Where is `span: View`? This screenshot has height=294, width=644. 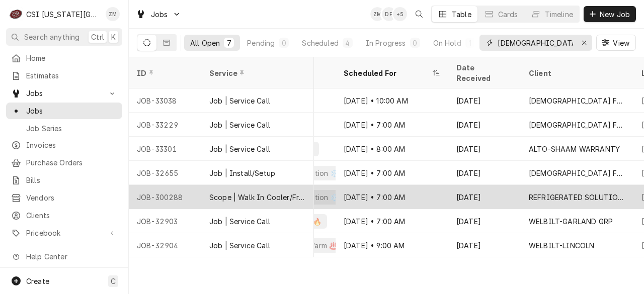 span: View is located at coordinates (621, 43).